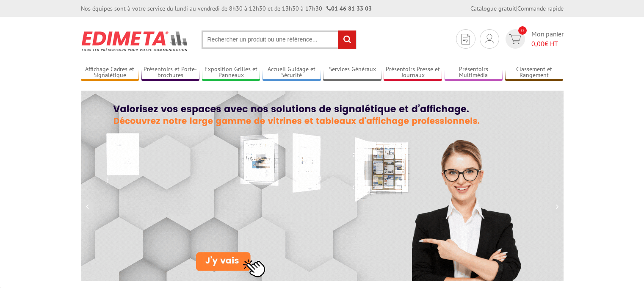 Image resolution: width=644 pixels, height=288 pixels. What do you see at coordinates (538, 43) in the screenshot?
I see `span: 0,00` at bounding box center [538, 43].